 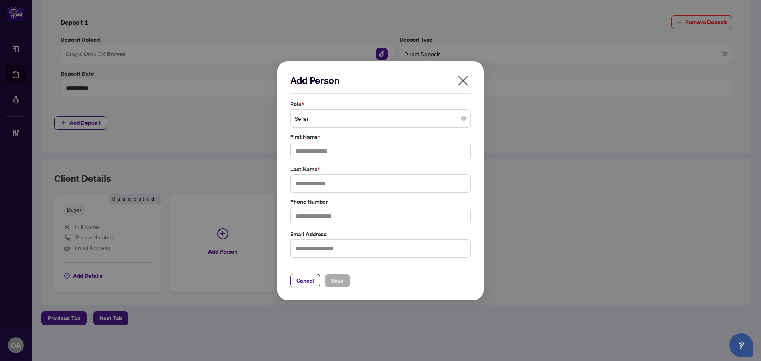 What do you see at coordinates (381, 80) in the screenshot?
I see `h2: Add Person` at bounding box center [381, 80].